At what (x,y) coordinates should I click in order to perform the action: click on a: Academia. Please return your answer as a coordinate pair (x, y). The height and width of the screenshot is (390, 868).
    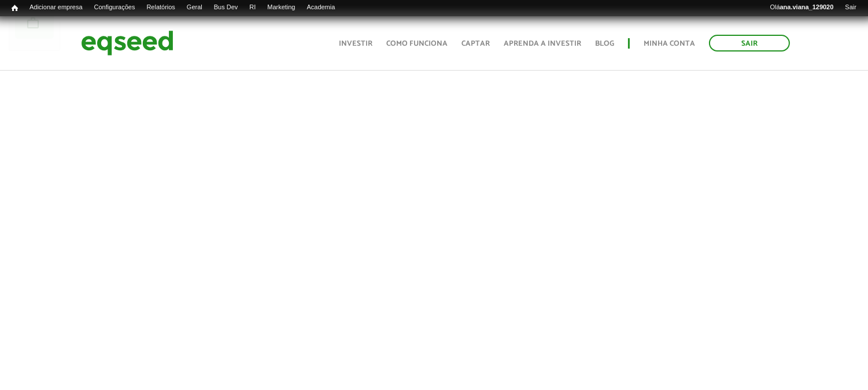
    Looking at the image, I should click on (321, 8).